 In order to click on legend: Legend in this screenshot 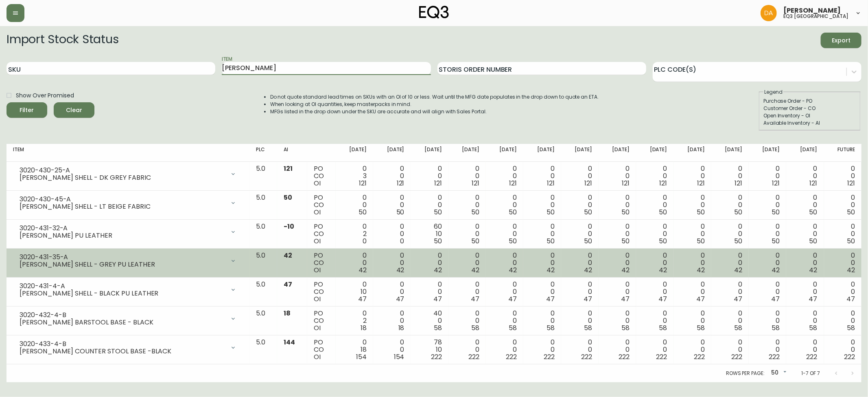, I will do `click(773, 92)`.